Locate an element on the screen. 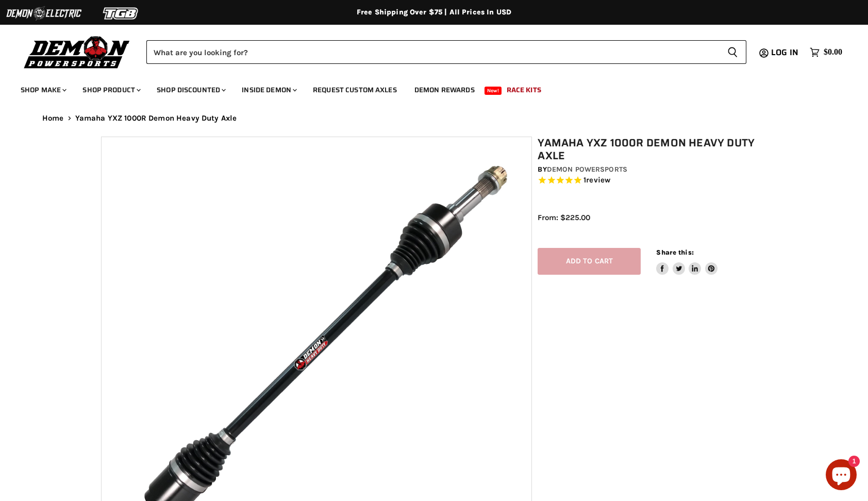 The width and height of the screenshot is (868, 501). div: Free Shipping Over $75 | All Prices In USD is located at coordinates (434, 12).